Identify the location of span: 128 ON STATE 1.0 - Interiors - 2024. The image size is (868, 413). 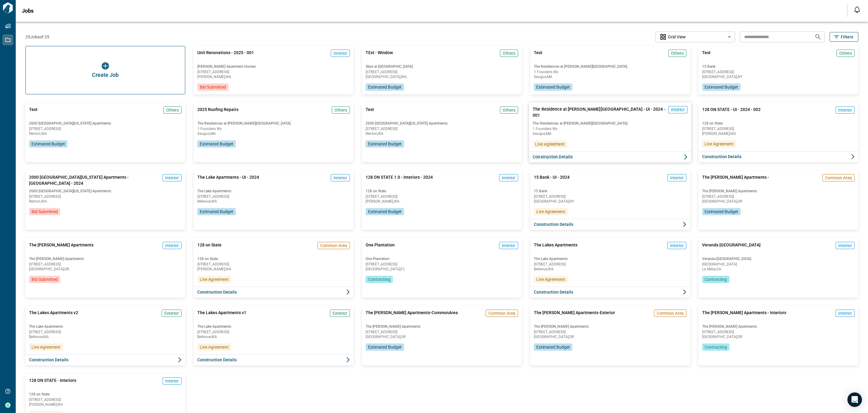
(399, 180).